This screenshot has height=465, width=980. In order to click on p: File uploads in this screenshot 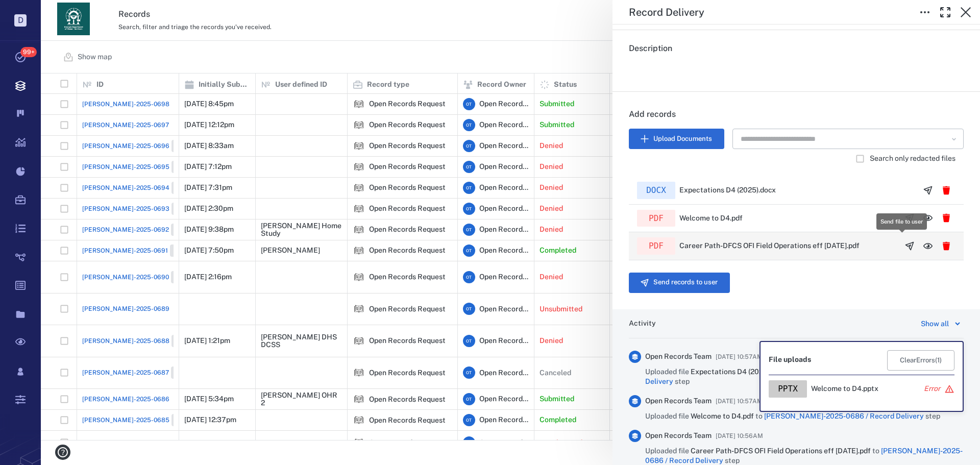, I will do `click(790, 360)`.